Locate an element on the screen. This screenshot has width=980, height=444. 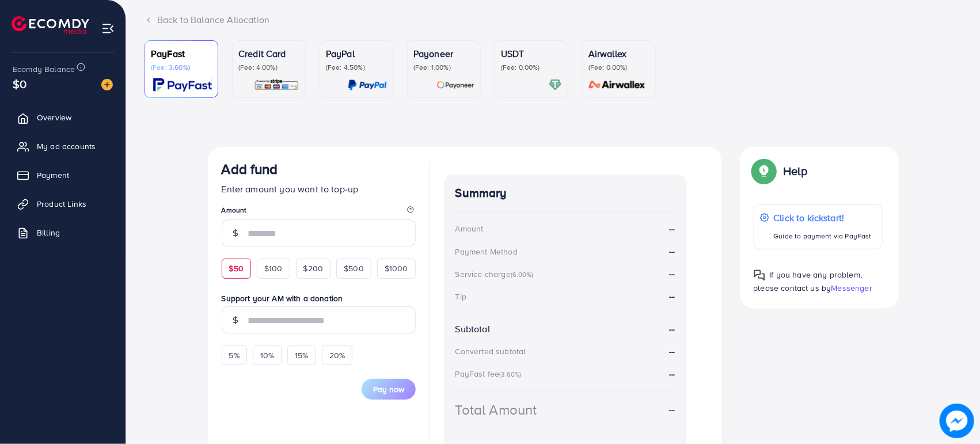
span: 5% is located at coordinates (234, 355).